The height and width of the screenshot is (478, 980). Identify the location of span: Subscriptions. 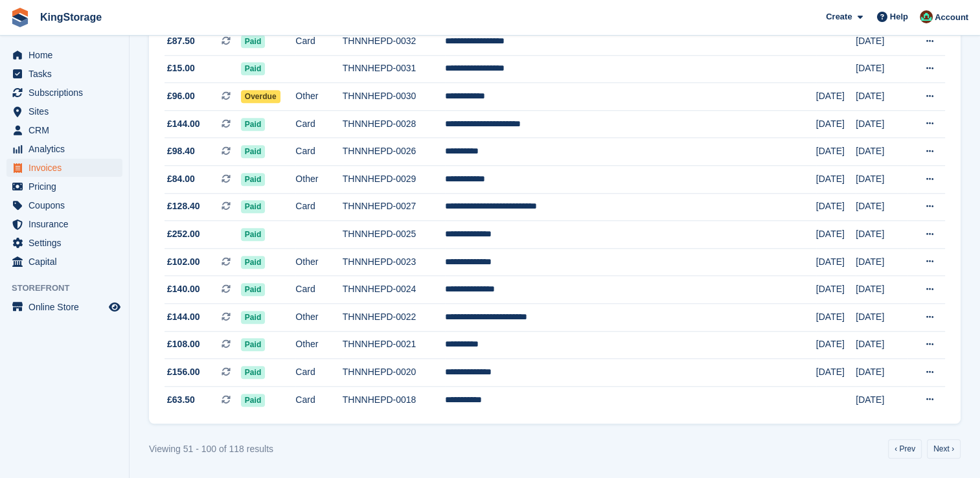
(67, 93).